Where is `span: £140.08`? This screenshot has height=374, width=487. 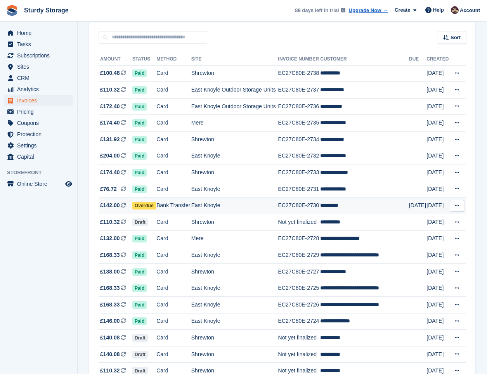 span: £140.08 is located at coordinates (110, 338).